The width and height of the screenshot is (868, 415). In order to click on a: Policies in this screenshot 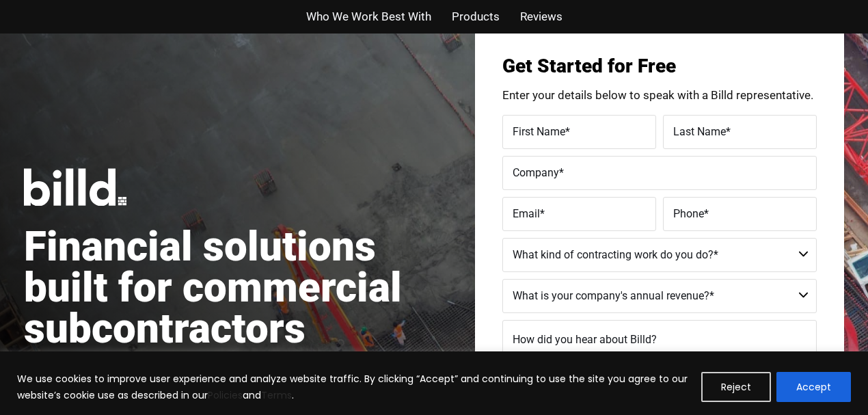, I will do `click(225, 395)`.